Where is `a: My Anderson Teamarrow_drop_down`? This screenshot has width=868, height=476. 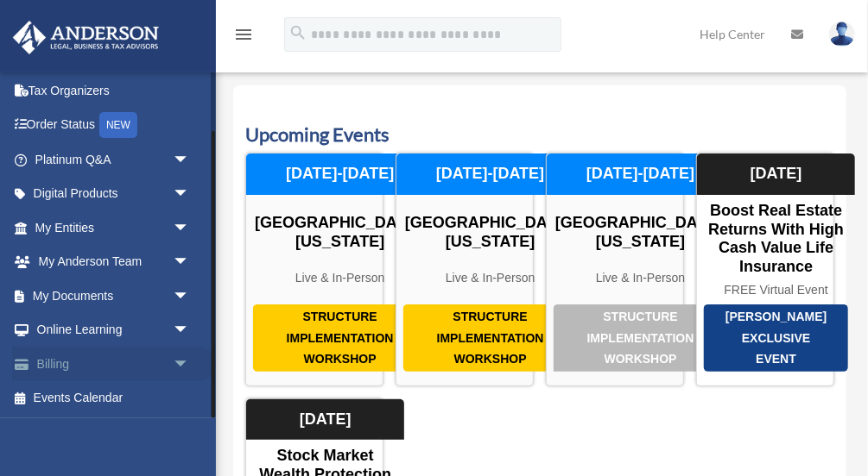
a: My Anderson Teamarrow_drop_down is located at coordinates (114, 262).